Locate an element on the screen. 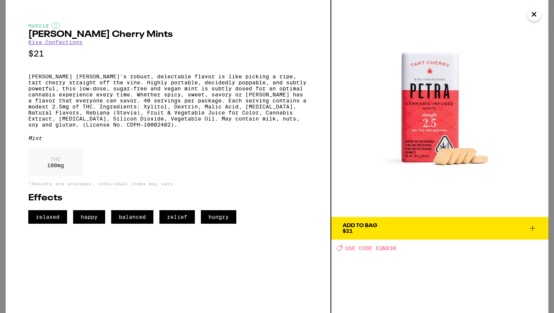  span: hungry is located at coordinates (218, 217).